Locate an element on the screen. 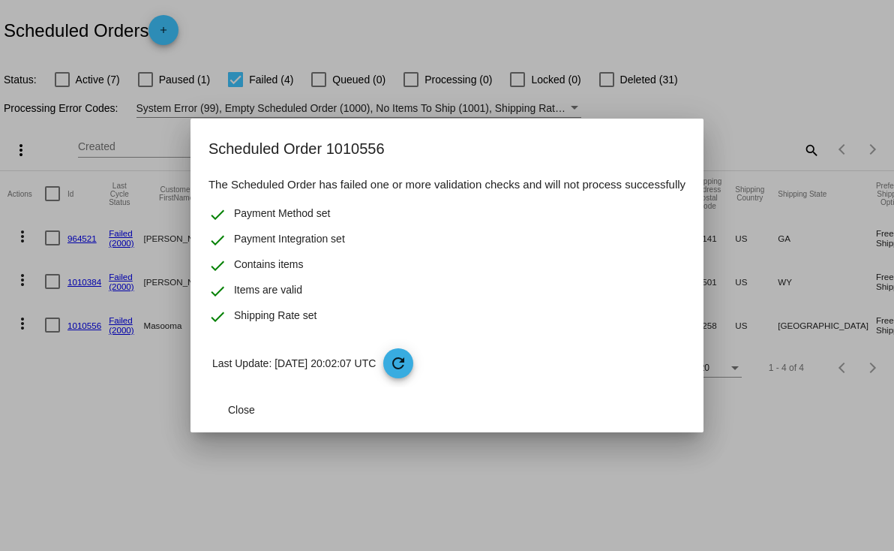 This screenshot has height=551, width=894. mat-icon: refresh is located at coordinates (398, 363).